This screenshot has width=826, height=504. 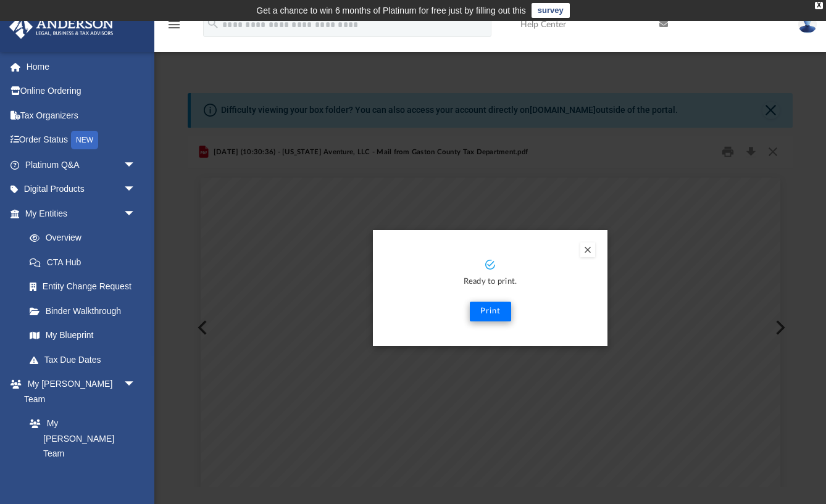 I want to click on button: Print, so click(x=490, y=311).